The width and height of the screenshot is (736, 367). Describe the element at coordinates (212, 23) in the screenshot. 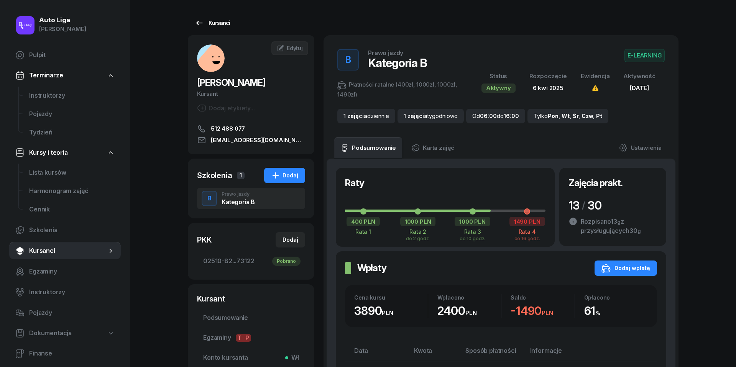

I see `div: Kursanci` at that location.